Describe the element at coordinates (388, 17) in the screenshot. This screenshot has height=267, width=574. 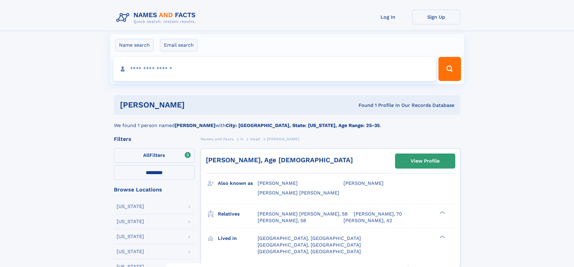
I see `a: Log In` at that location.